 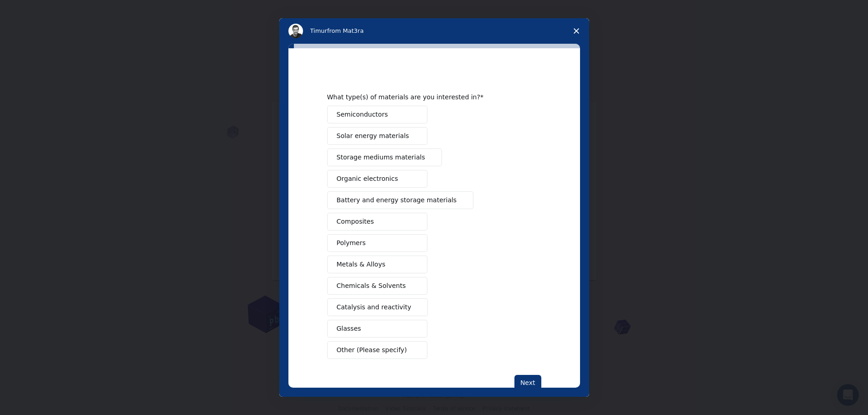 I want to click on span: Other (Please specify), so click(x=372, y=350).